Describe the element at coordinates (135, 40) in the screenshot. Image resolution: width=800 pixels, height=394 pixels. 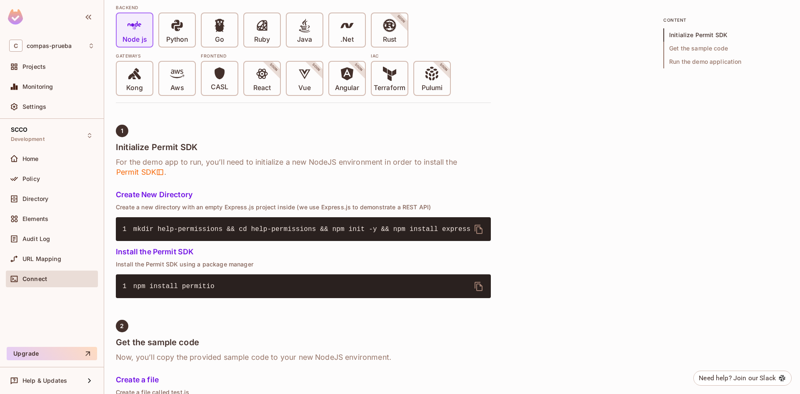
I see `p: Node js` at that location.